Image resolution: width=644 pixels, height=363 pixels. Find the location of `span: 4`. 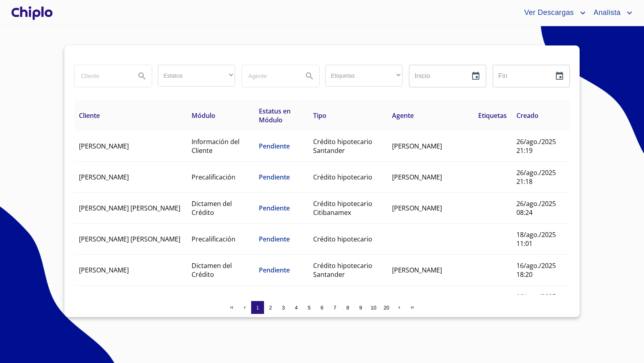

span: 4 is located at coordinates (296, 308).